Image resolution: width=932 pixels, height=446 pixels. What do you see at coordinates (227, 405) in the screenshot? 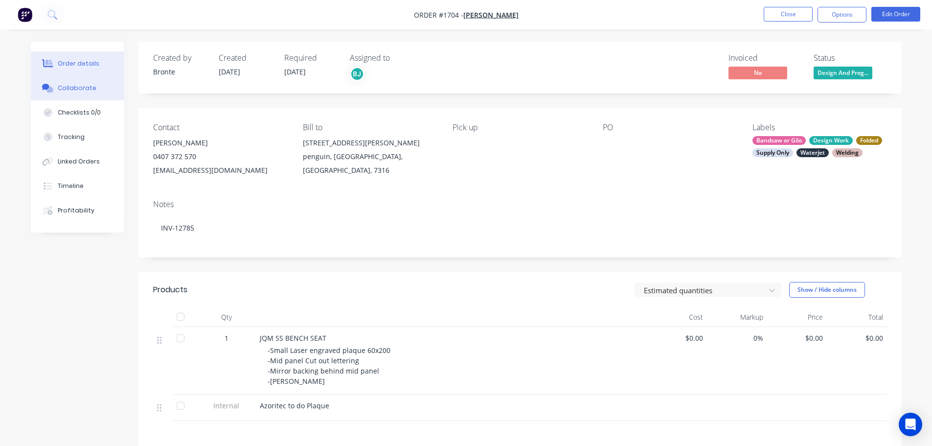
I see `span: Internal` at bounding box center [227, 405].